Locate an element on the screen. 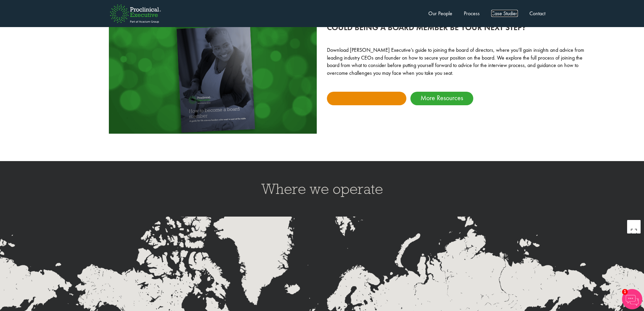  a: Case Studies is located at coordinates (504, 13).